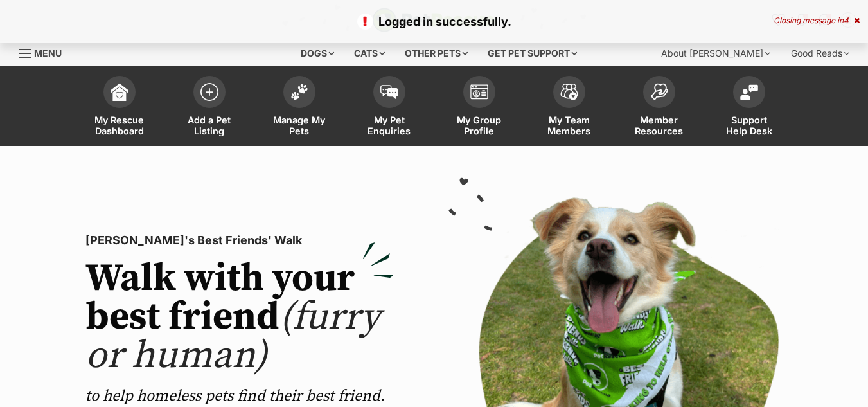 The width and height of the screenshot is (868, 407). What do you see at coordinates (120, 125) in the screenshot?
I see `span: My Rescue Dashboard` at bounding box center [120, 125].